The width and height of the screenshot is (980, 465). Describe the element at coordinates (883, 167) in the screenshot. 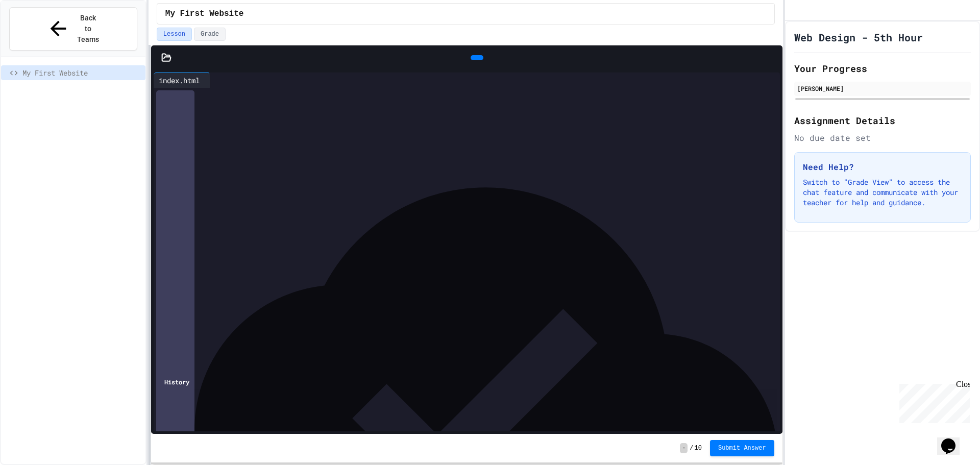

I see `h3: Need Help?` at that location.